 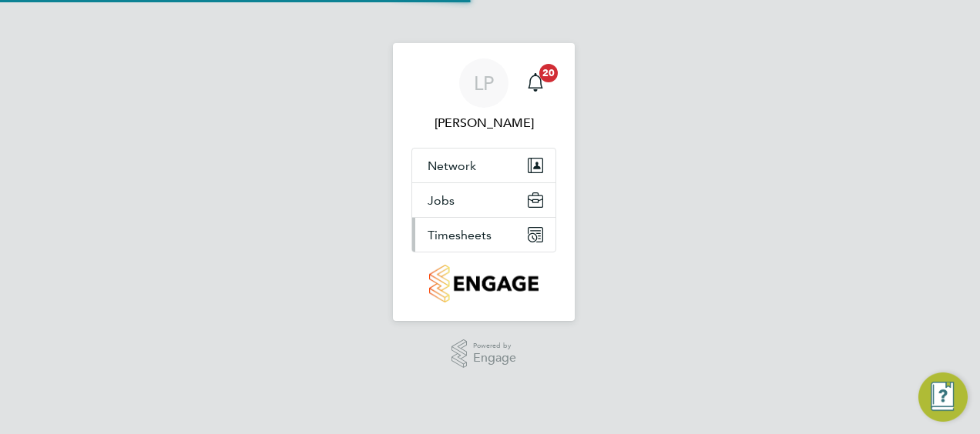 I want to click on button: Network, so click(x=484, y=165).